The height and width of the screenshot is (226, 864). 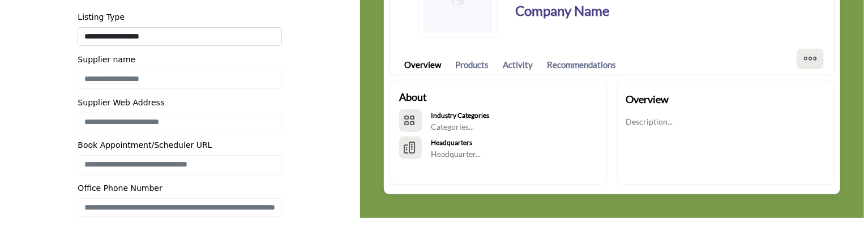 I want to click on p: Description..., so click(x=649, y=122).